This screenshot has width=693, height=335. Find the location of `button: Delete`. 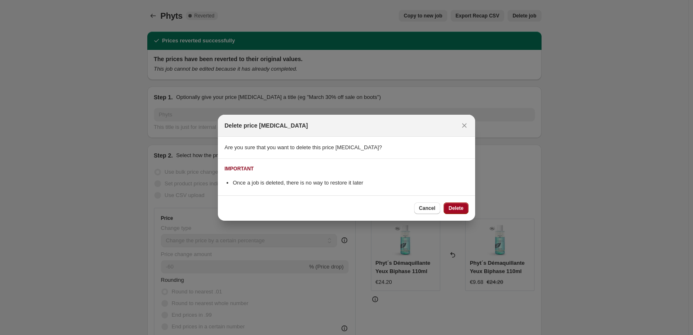

button: Delete is located at coordinates (456, 208).